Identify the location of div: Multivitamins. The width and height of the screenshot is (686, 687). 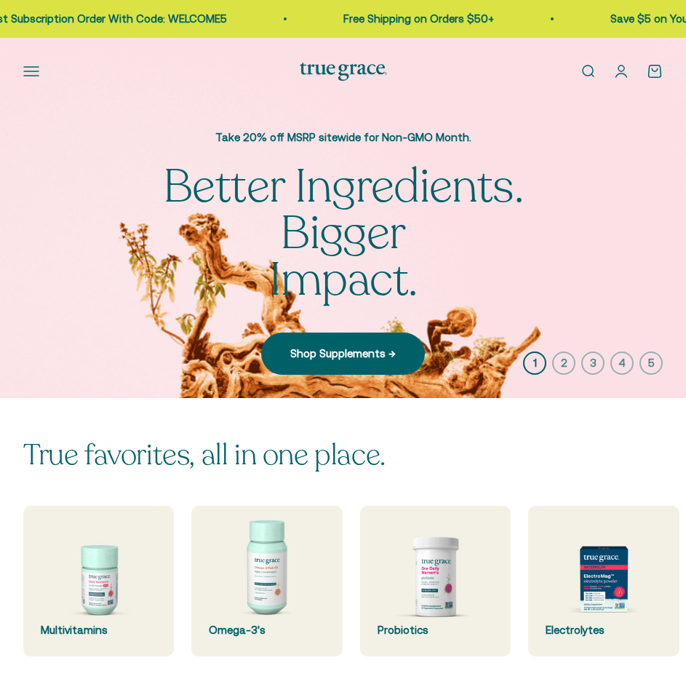
(98, 630).